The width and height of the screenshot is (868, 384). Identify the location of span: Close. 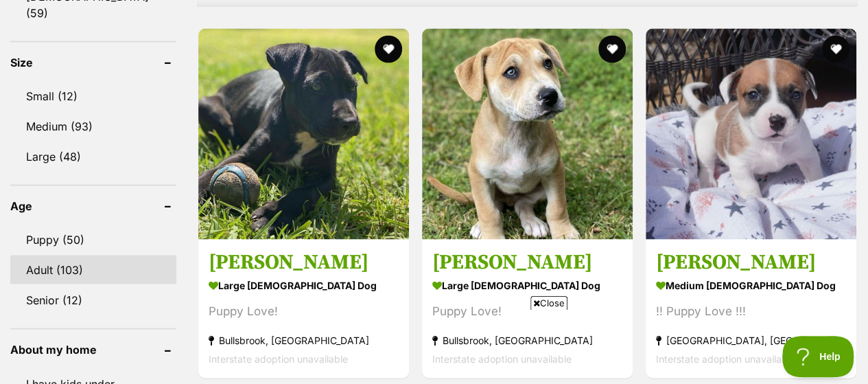
(549, 303).